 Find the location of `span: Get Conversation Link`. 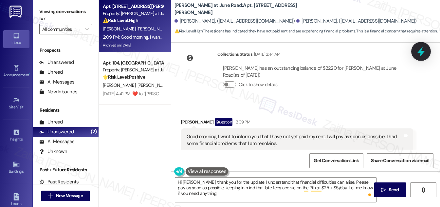

span: Get Conversation Link is located at coordinates (336, 161).